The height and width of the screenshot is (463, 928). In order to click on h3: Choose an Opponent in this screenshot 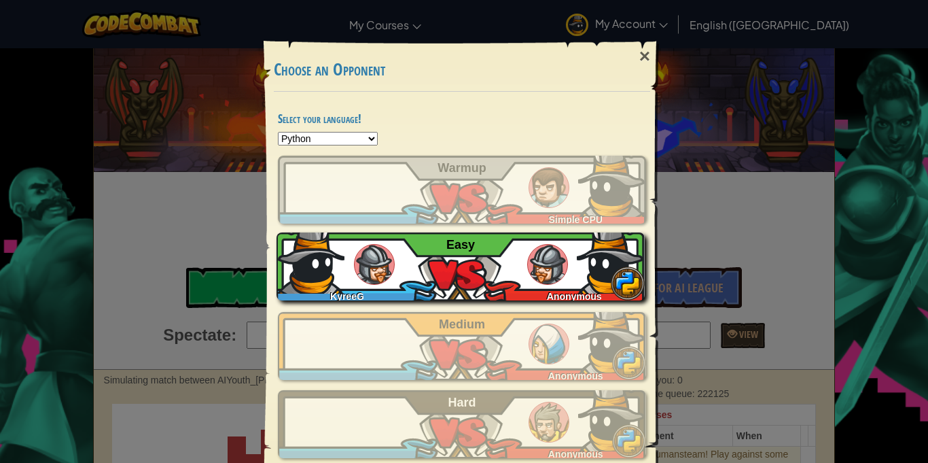, I will do `click(462, 69)`.